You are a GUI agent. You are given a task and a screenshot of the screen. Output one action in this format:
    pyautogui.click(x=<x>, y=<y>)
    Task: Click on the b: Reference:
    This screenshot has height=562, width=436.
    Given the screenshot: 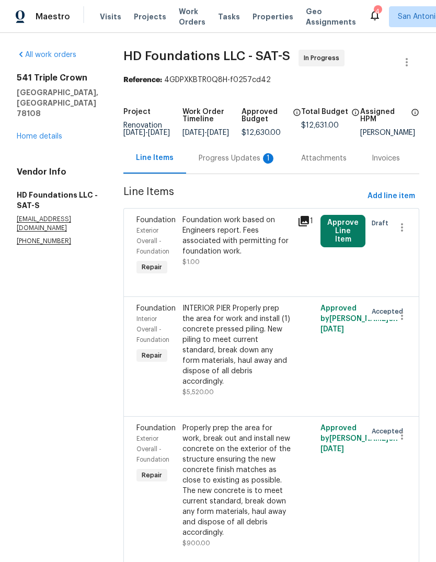 What is the action you would take?
    pyautogui.click(x=143, y=80)
    